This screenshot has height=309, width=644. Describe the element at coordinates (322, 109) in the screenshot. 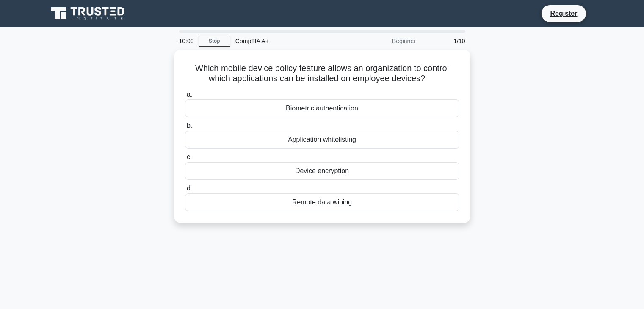

I see `div: Biometric authentication` at that location.